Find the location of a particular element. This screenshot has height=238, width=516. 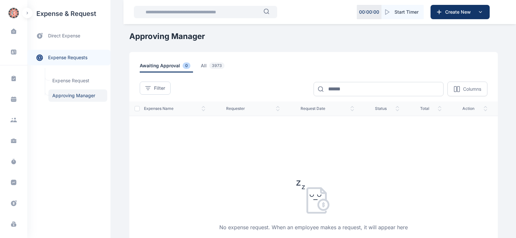

a: Approving Manager is located at coordinates (78, 96).